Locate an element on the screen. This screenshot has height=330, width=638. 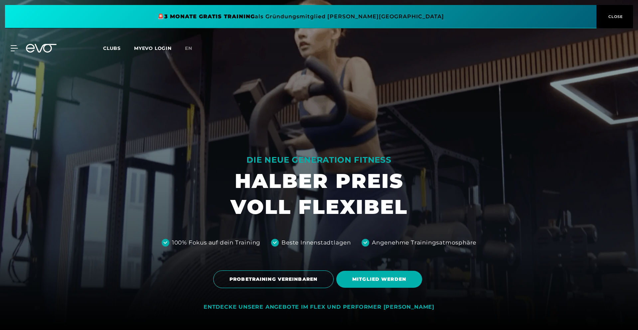
span: CLOSE is located at coordinates (614, 17).